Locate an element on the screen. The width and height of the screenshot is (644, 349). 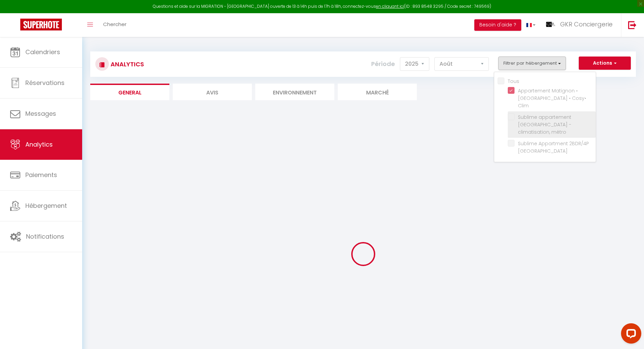
button: Besoin d'aide ? is located at coordinates (498, 25).